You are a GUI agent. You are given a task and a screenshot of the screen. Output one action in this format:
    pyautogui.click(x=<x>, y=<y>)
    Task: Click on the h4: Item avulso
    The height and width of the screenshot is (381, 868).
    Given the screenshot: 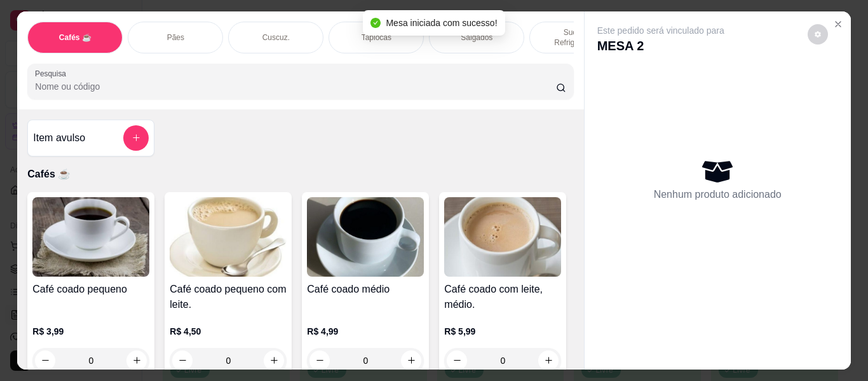 What is the action you would take?
    pyautogui.click(x=59, y=138)
    